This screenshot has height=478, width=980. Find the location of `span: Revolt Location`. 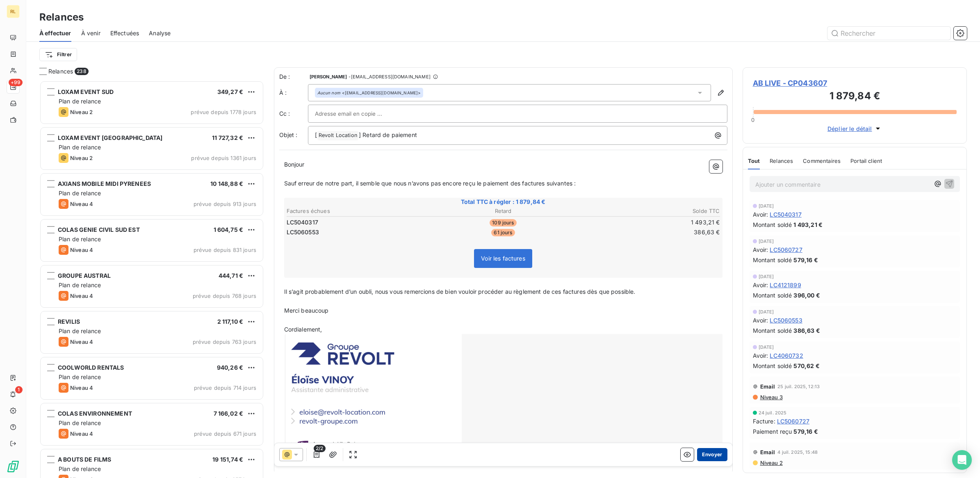

span: Revolt Location is located at coordinates (338, 135).